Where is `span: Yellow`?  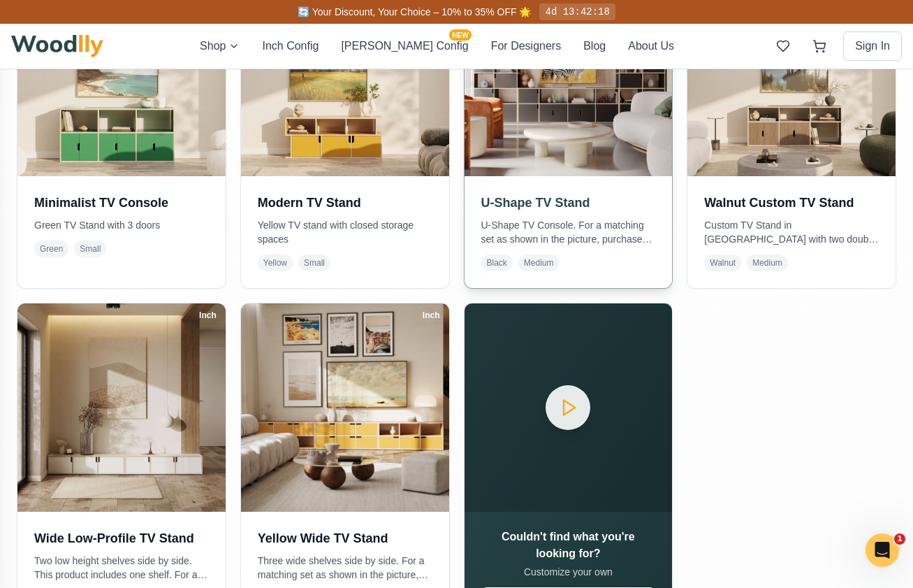 span: Yellow is located at coordinates (276, 263).